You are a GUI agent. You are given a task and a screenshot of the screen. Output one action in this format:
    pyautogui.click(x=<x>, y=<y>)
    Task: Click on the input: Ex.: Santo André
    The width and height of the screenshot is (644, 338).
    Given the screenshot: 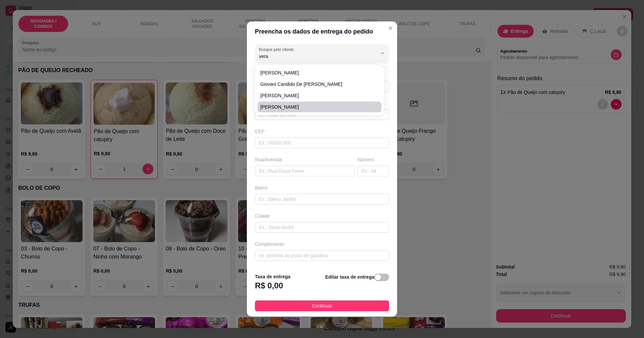 What is the action you would take?
    pyautogui.click(x=322, y=227)
    